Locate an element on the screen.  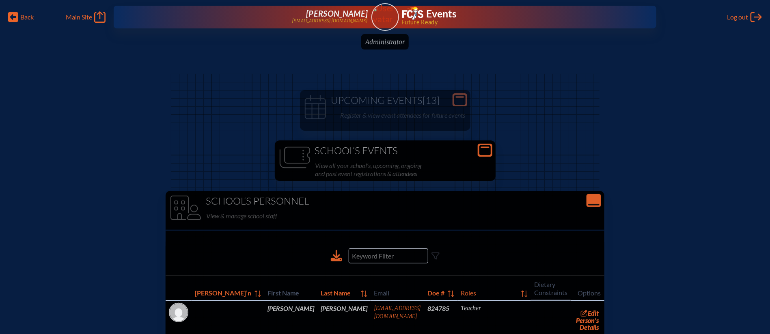
span: Roles is located at coordinates (489, 292).